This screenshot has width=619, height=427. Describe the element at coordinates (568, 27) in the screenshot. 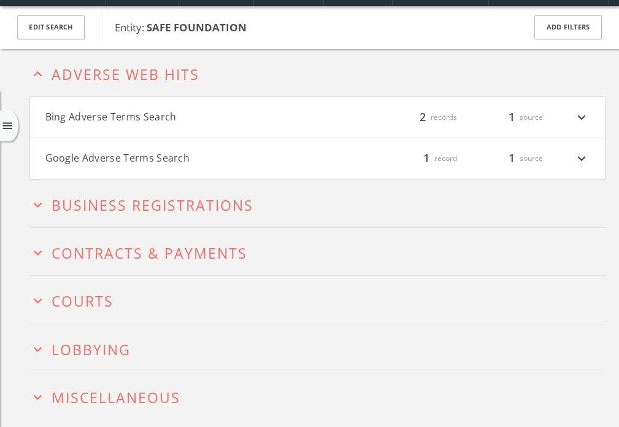

I see `button: Add Filters` at that location.